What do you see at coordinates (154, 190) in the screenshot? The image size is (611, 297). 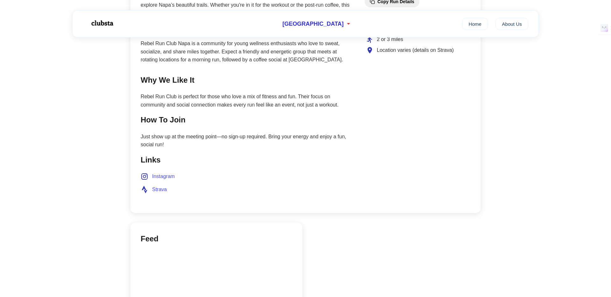 I see `a: Strava` at bounding box center [154, 190].